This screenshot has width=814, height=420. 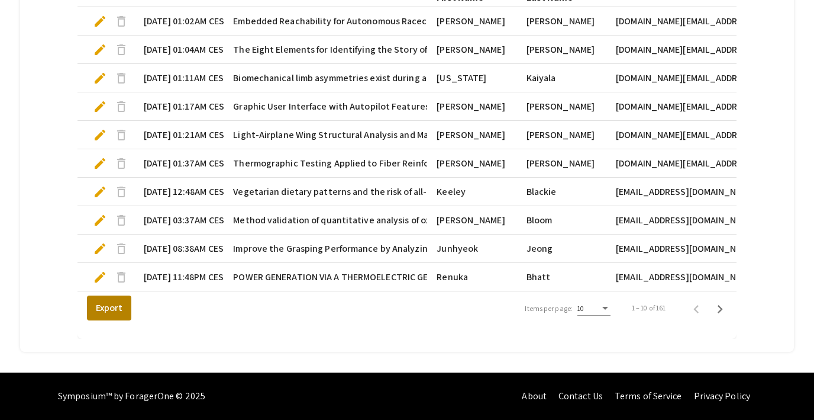 What do you see at coordinates (562, 249) in the screenshot?
I see `mat-cell: Jeong` at bounding box center [562, 249].